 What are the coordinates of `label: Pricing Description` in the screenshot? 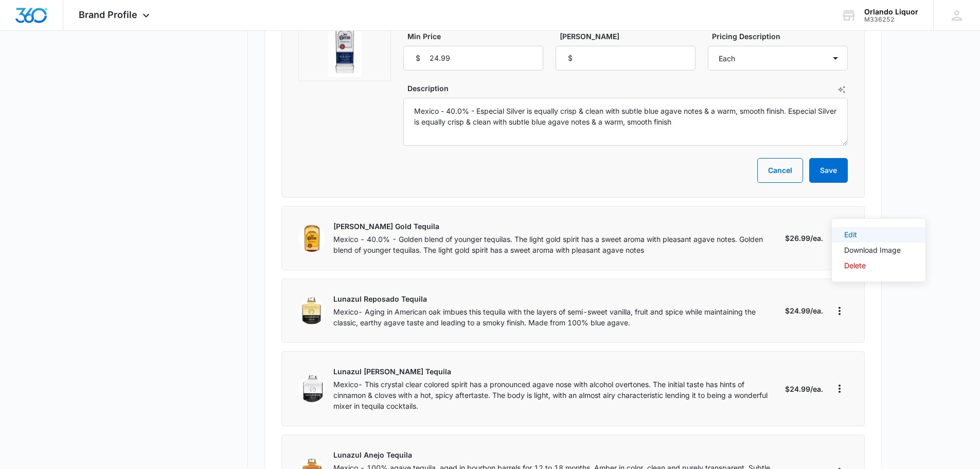 It's located at (781, 36).